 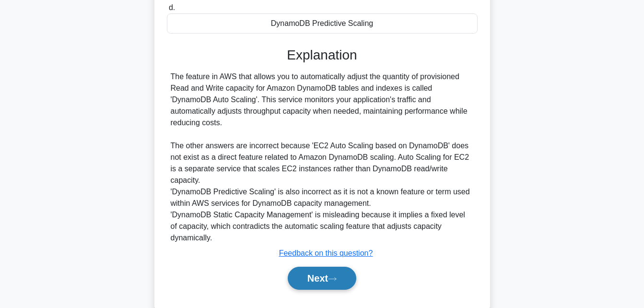 What do you see at coordinates (322, 278) in the screenshot?
I see `button: Next` at bounding box center [322, 278].